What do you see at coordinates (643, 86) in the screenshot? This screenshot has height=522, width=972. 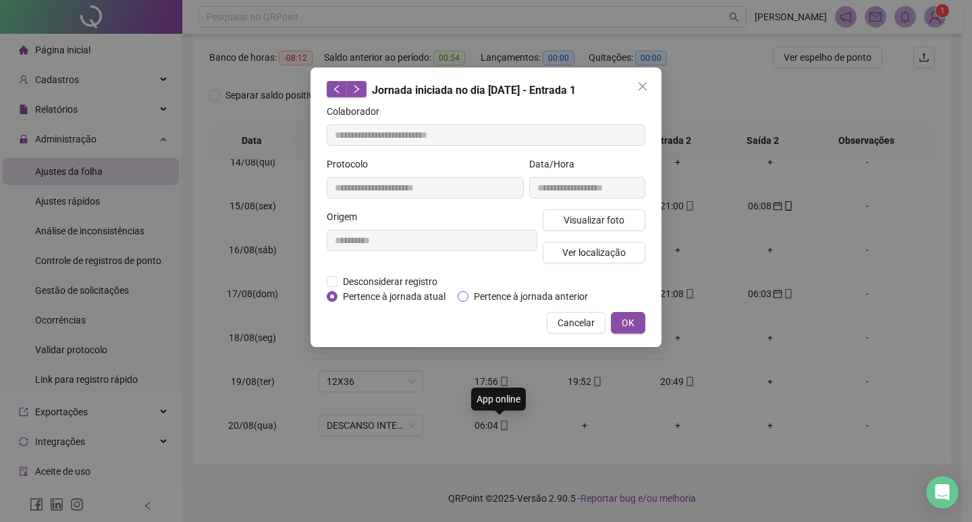 I see `span: close` at bounding box center [643, 86].